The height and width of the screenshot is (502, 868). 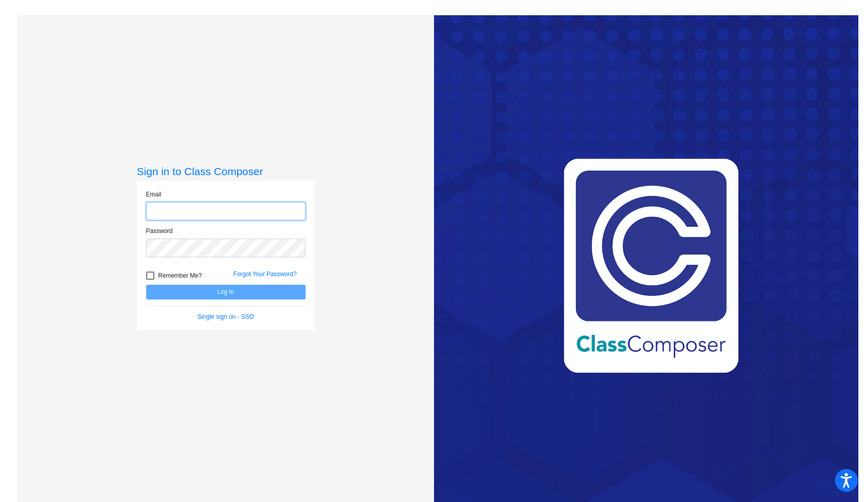 I want to click on a: Single sign on - SSO, so click(x=225, y=317).